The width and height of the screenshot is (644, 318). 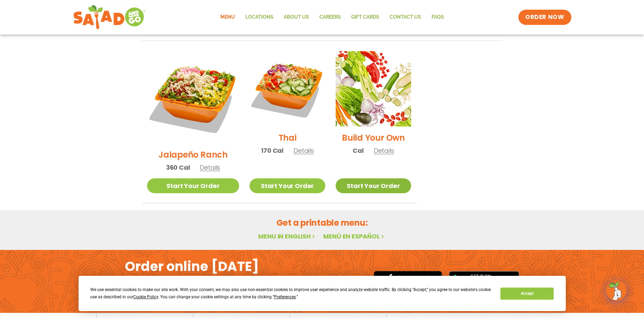 I want to click on img: Product photo for Build Your Own, so click(x=373, y=89).